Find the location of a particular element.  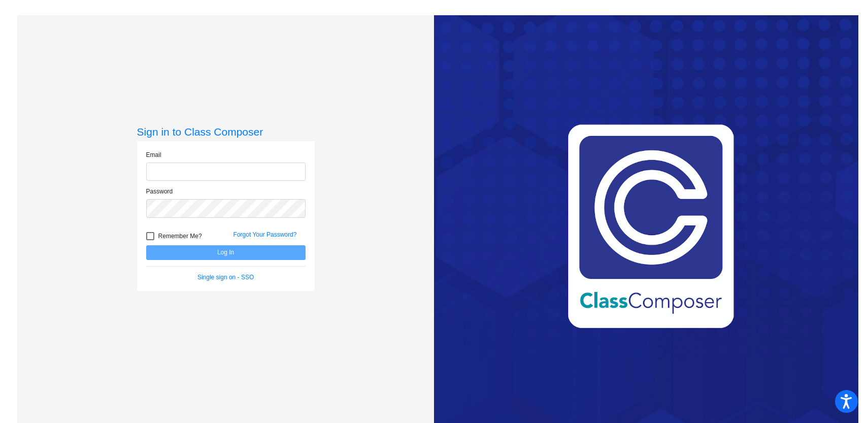

label: Password is located at coordinates (160, 191).